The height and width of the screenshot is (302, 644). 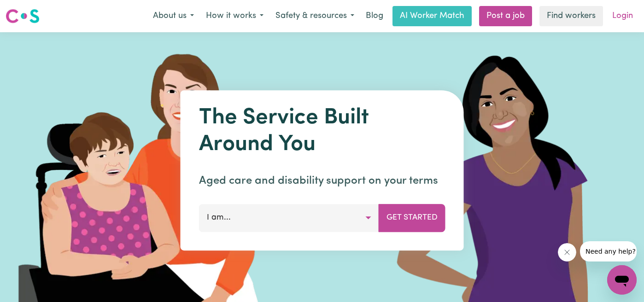 I want to click on button: Safety & resources, so click(x=315, y=16).